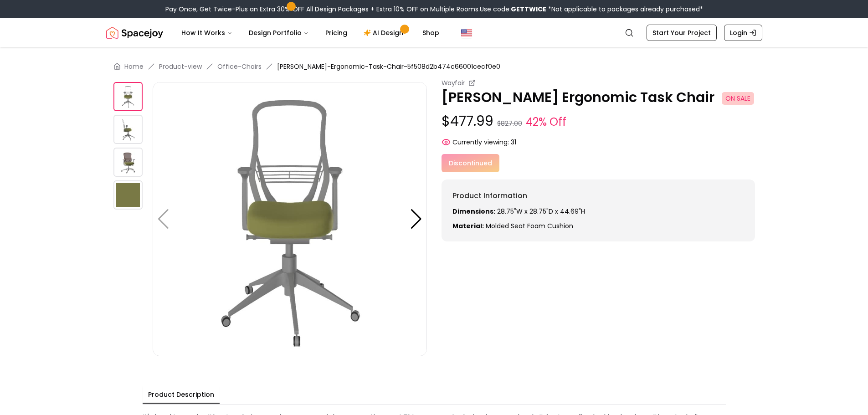  Describe the element at coordinates (598, 121) in the screenshot. I see `p: $477.99` at that location.